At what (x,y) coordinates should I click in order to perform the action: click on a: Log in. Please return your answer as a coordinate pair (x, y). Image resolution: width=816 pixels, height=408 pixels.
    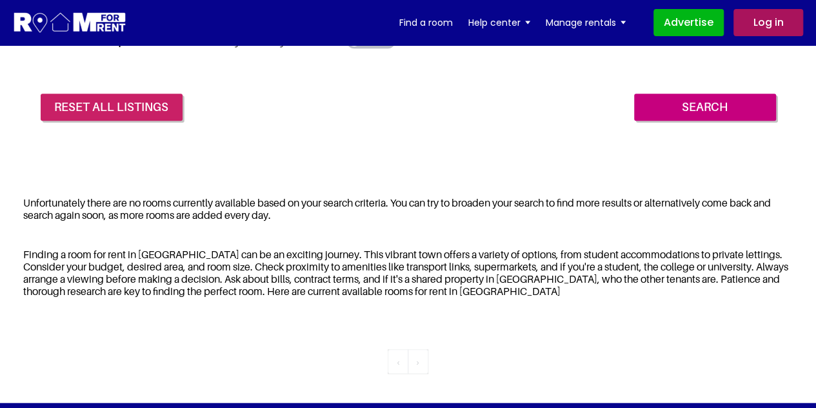
    Looking at the image, I should click on (768, 23).